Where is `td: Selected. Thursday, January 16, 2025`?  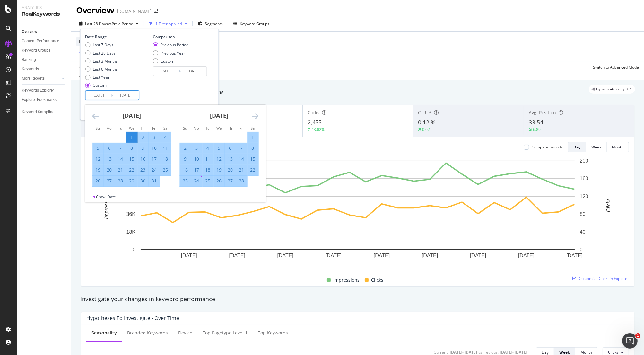 td: Selected. Thursday, January 16, 2025 is located at coordinates (143, 159).